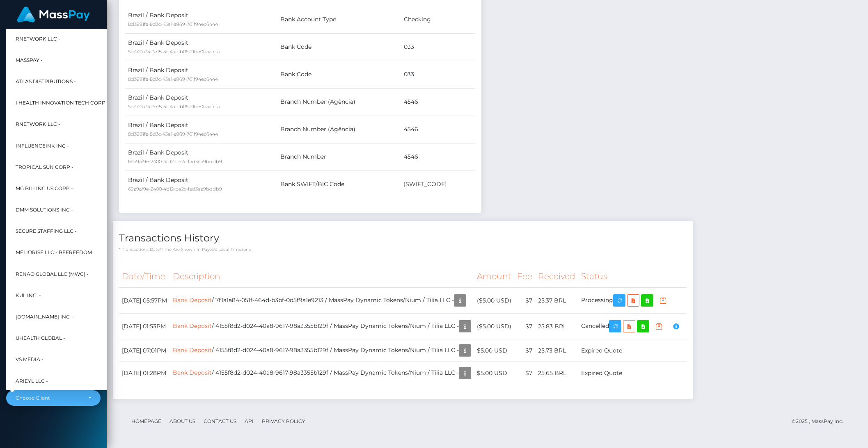 This screenshot has height=448, width=868. I want to click on td: Processing, so click(632, 301).